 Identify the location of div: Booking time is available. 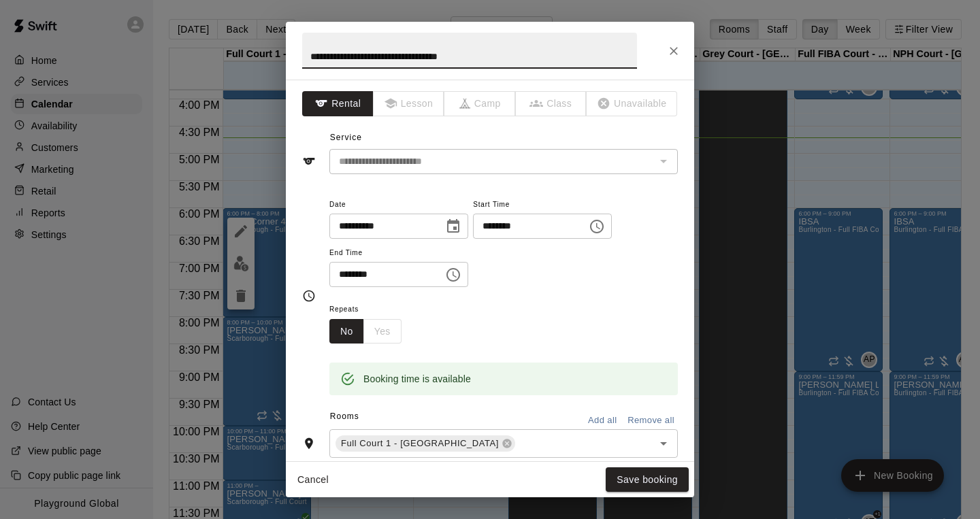
(417, 379).